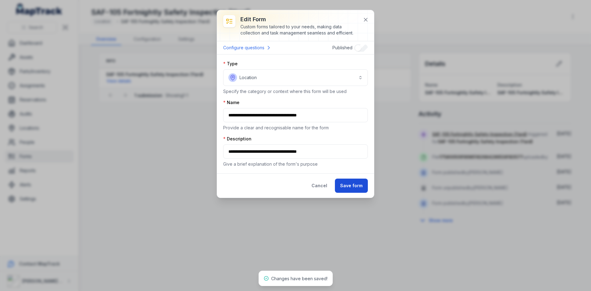  I want to click on button: Cancel, so click(319, 185).